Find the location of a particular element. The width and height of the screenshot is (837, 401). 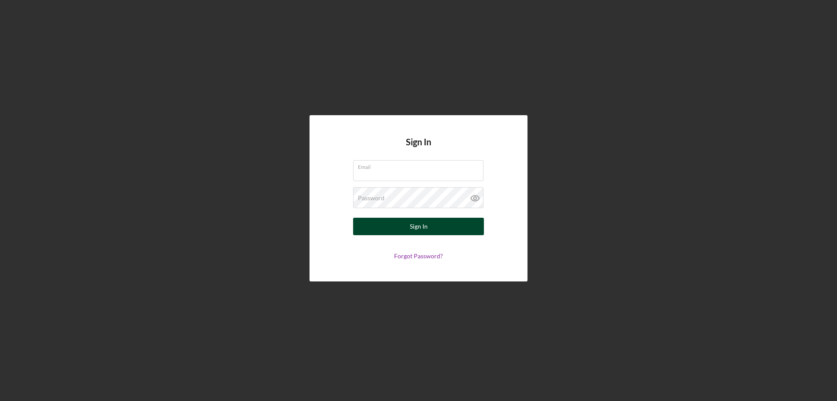

h4: Sign In is located at coordinates (419, 148).